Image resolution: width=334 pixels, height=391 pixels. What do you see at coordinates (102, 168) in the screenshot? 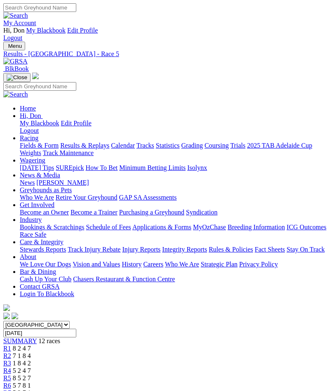
I see `a: How To Bet` at bounding box center [102, 168].